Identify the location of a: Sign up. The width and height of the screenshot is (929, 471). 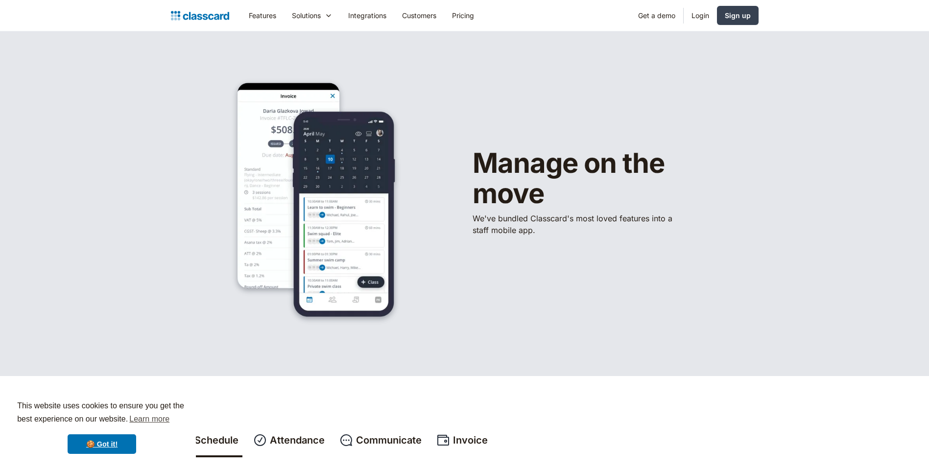
(738, 15).